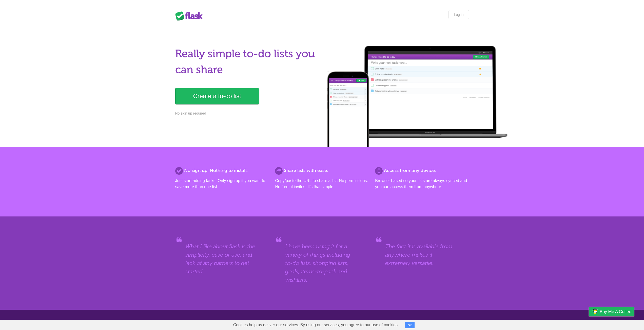 This screenshot has width=644, height=330. I want to click on a: Create a to-do list, so click(217, 96).